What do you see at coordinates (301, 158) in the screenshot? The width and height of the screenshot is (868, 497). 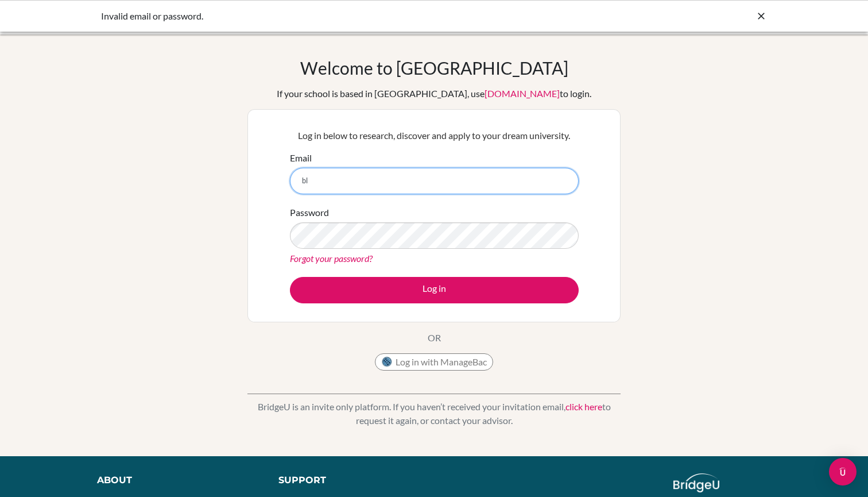 I see `label: Email` at bounding box center [301, 158].